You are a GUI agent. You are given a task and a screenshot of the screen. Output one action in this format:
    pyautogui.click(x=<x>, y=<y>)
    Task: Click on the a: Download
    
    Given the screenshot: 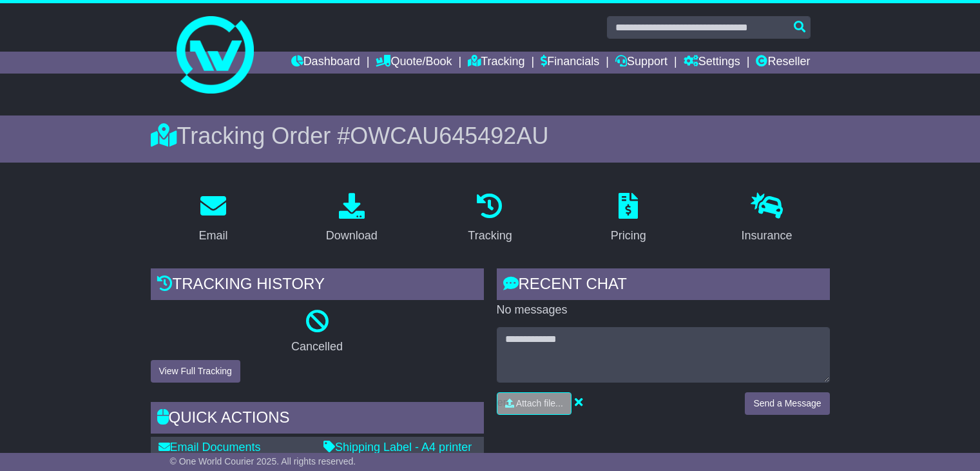 What is the action you would take?
    pyautogui.click(x=352, y=218)
    